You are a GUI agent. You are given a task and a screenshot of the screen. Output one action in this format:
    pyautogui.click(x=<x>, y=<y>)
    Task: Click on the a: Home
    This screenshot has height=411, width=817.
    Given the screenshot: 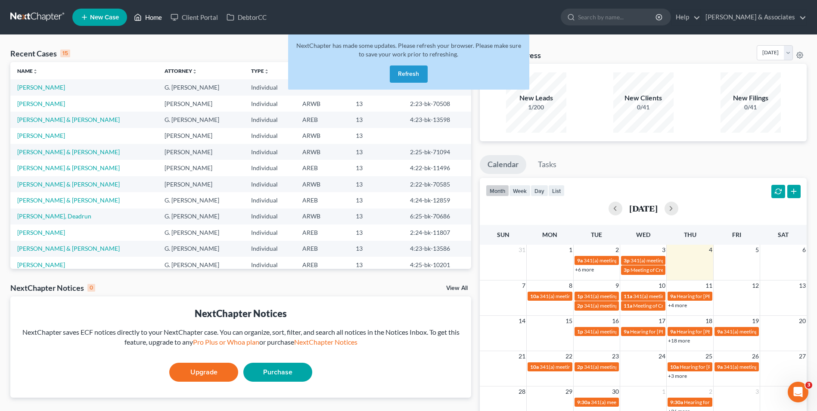 What is the action you would take?
    pyautogui.click(x=148, y=17)
    